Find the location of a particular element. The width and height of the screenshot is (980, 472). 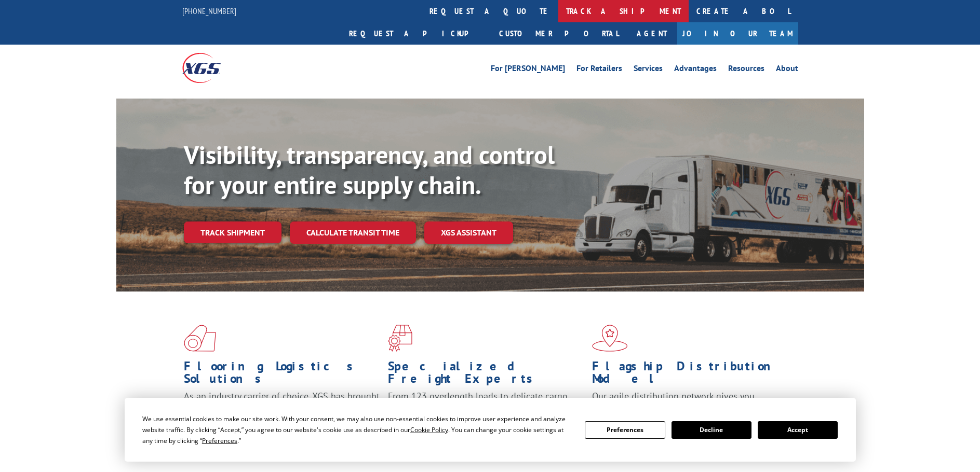

a: Advantages is located at coordinates (695, 70).